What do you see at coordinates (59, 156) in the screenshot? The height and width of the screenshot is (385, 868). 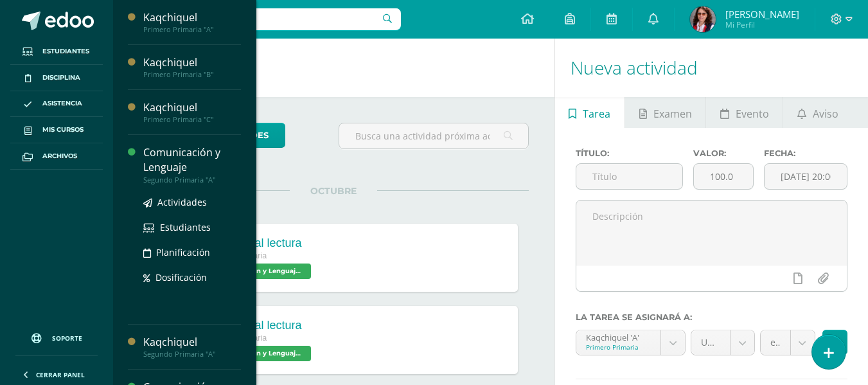 I see `span: Archivos` at bounding box center [59, 156].